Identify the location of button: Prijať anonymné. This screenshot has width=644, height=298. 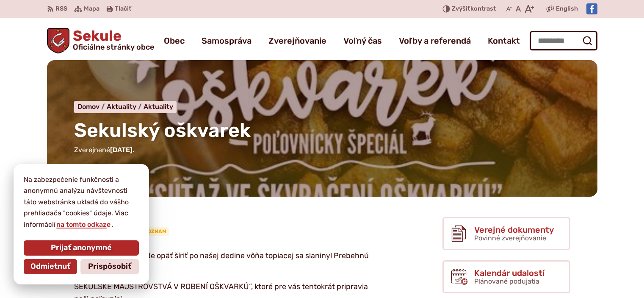
(81, 248).